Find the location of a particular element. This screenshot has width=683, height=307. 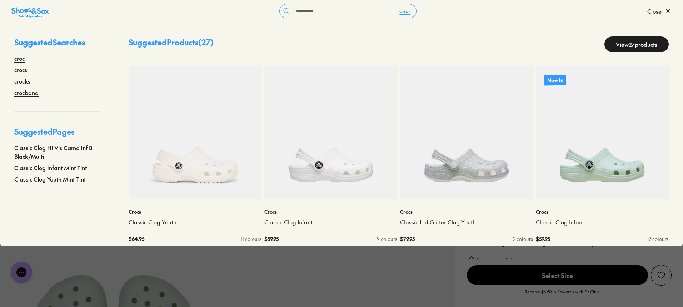

a: View27products is located at coordinates (637, 44).